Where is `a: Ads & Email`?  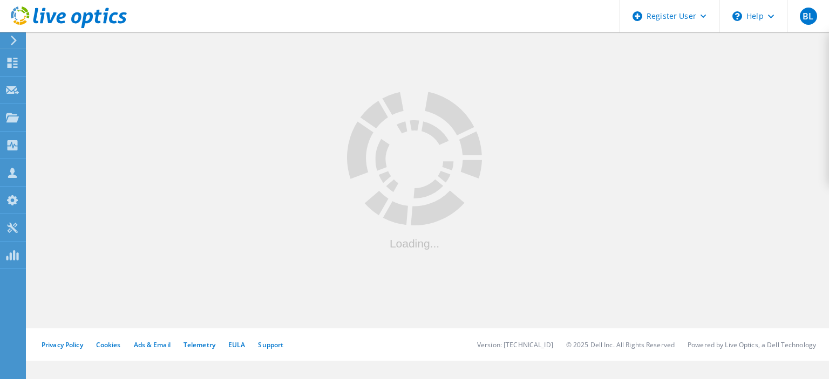
a: Ads & Email is located at coordinates (152, 345).